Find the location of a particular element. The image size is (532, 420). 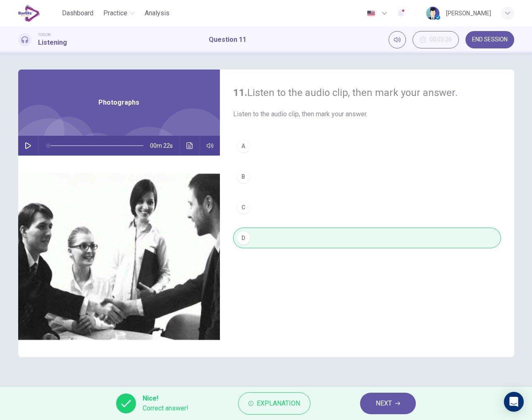

img: en is located at coordinates (371, 13).